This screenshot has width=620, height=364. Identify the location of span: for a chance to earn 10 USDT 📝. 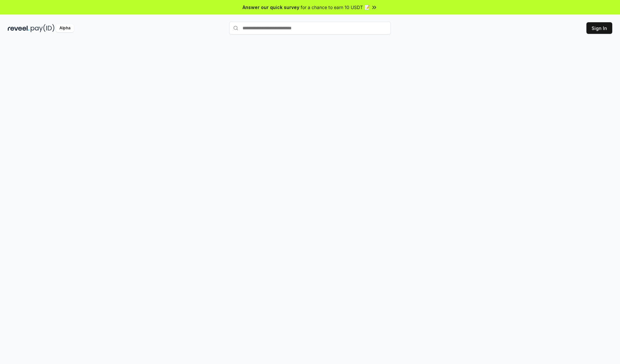
(335, 7).